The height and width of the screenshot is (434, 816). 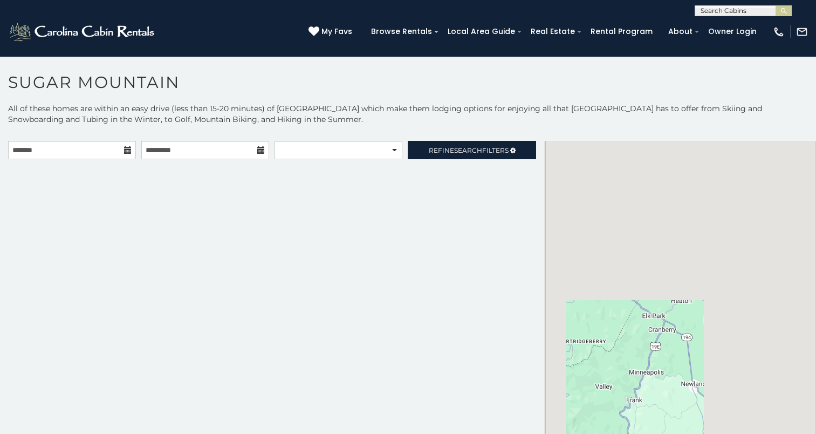 I want to click on img: mail-regular-white.png, so click(x=802, y=32).